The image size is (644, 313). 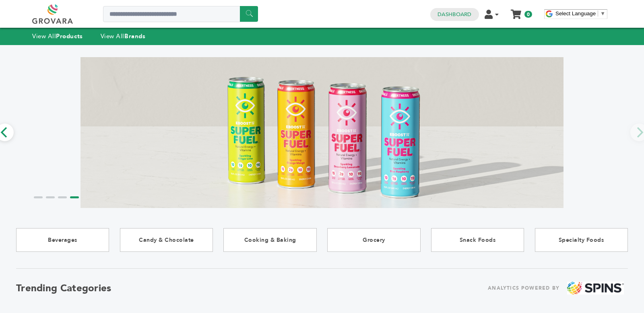 What do you see at coordinates (528, 14) in the screenshot?
I see `span: 0` at bounding box center [528, 14].